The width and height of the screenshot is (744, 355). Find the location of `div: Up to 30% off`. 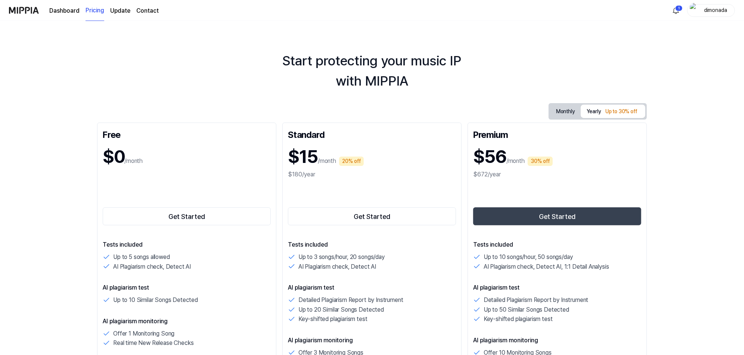

div: Up to 30% off is located at coordinates (621, 112).